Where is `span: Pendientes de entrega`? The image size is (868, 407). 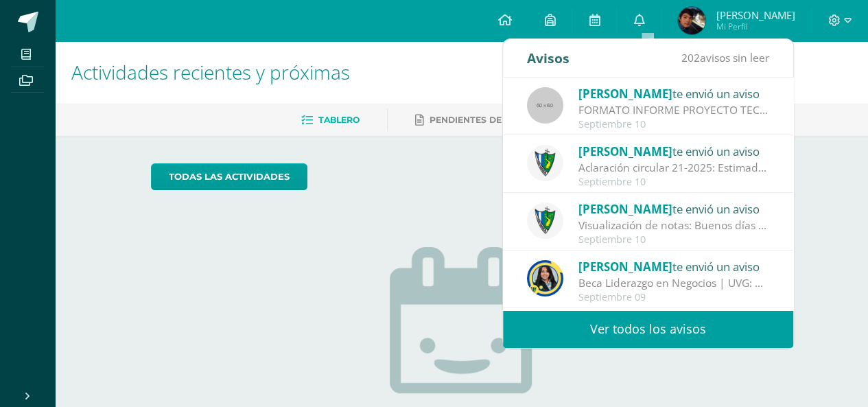
span: Pendientes de entrega is located at coordinates (488, 120).